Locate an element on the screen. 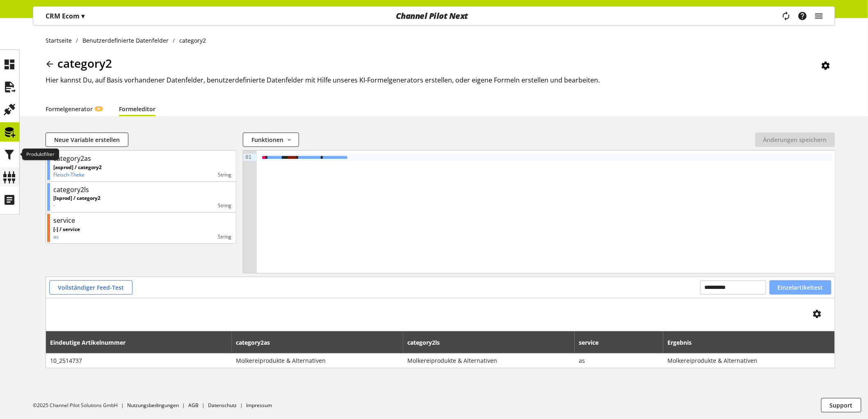 Image resolution: width=868 pixels, height=419 pixels. a: Startseite is located at coordinates (61, 40).